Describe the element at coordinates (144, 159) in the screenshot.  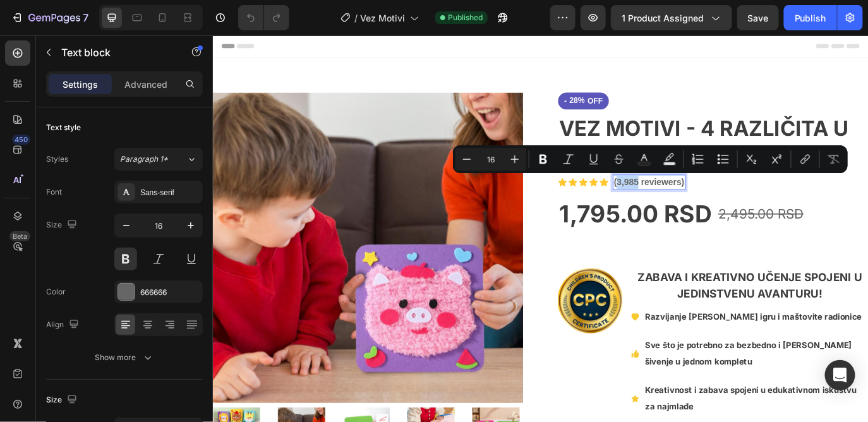
I see `span: Paragraph 1*` at that location.